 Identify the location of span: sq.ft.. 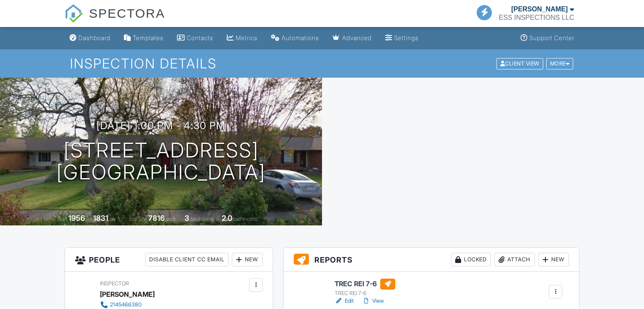
(171, 219).